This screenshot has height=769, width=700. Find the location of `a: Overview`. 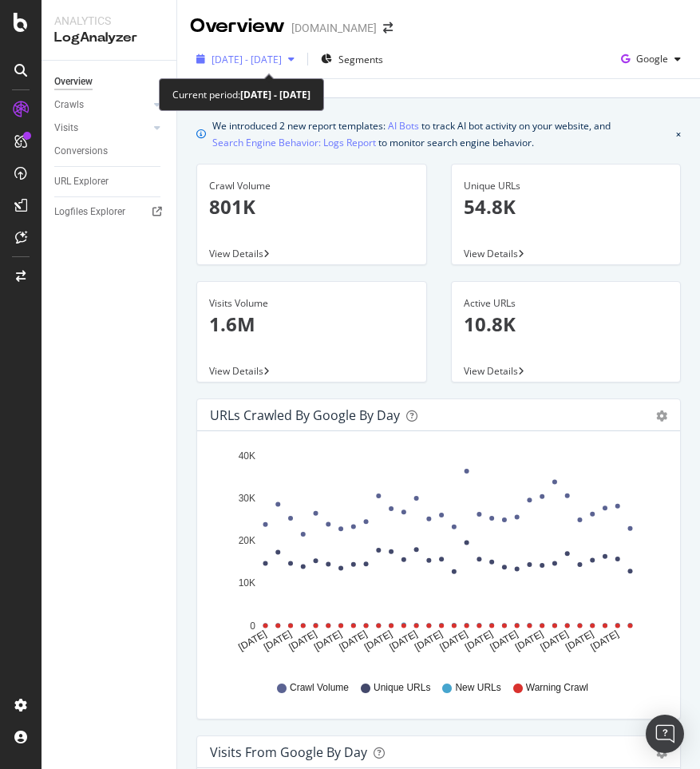

a: Overview is located at coordinates (109, 81).